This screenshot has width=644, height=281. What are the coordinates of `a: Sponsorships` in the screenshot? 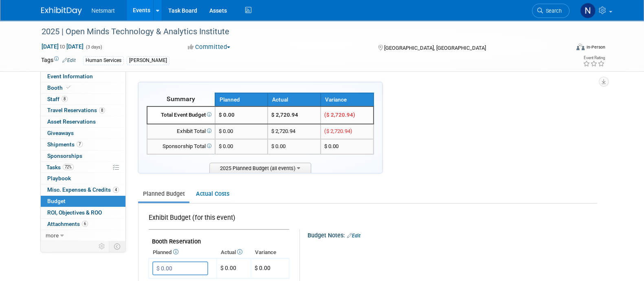 It's located at (83, 156).